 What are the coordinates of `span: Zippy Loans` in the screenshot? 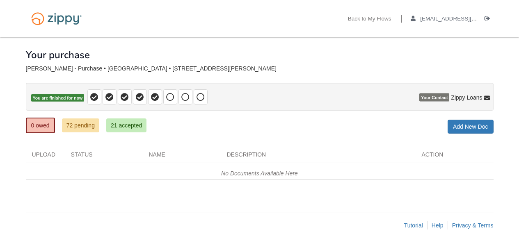 It's located at (467, 98).